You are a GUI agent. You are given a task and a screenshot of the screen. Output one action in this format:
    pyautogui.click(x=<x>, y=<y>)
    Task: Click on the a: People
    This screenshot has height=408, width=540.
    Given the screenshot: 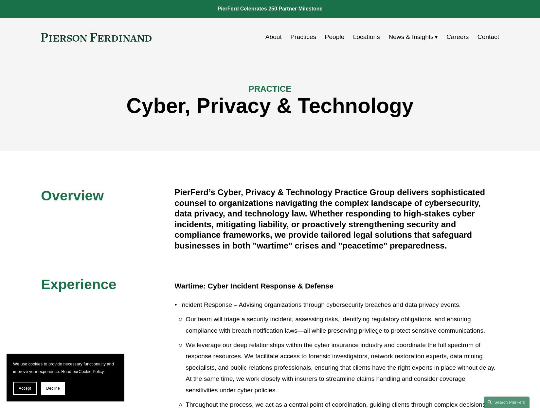 What is the action you would take?
    pyautogui.click(x=335, y=37)
    